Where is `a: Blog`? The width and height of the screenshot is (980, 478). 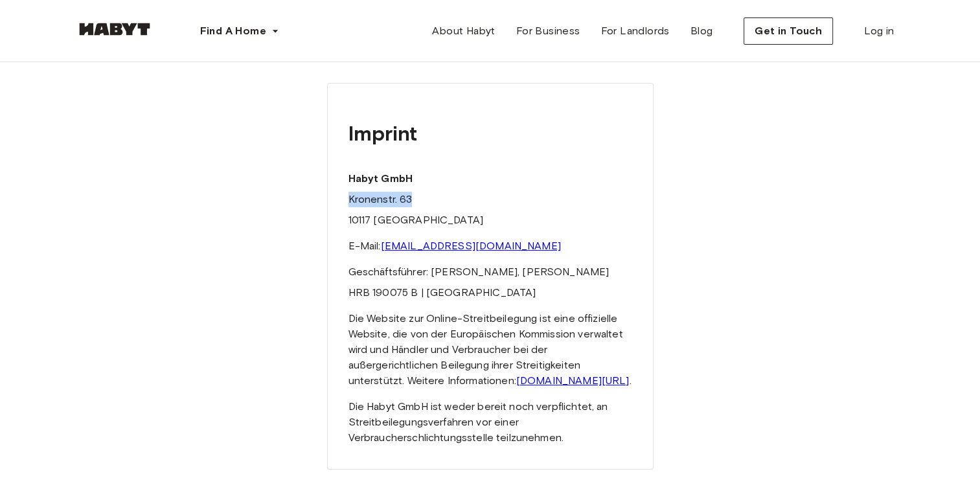
a: Blog is located at coordinates (701, 31).